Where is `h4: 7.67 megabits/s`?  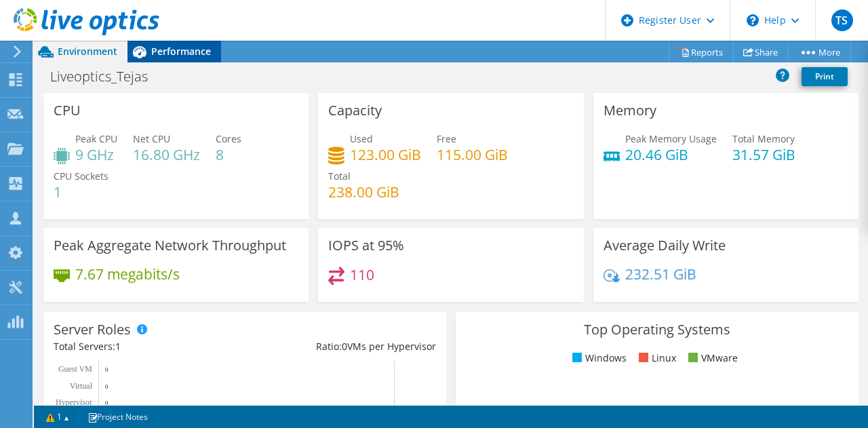
h4: 7.67 megabits/s is located at coordinates (128, 274).